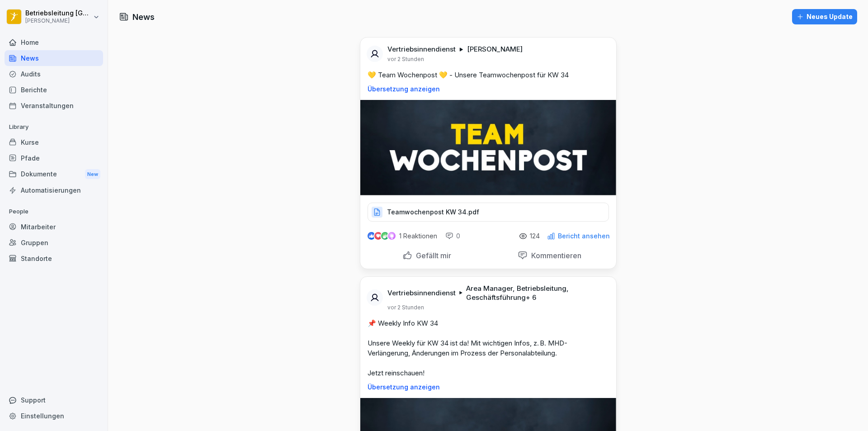 This screenshot has height=431, width=868. What do you see at coordinates (385, 235) in the screenshot?
I see `img: celebrate` at bounding box center [385, 235].